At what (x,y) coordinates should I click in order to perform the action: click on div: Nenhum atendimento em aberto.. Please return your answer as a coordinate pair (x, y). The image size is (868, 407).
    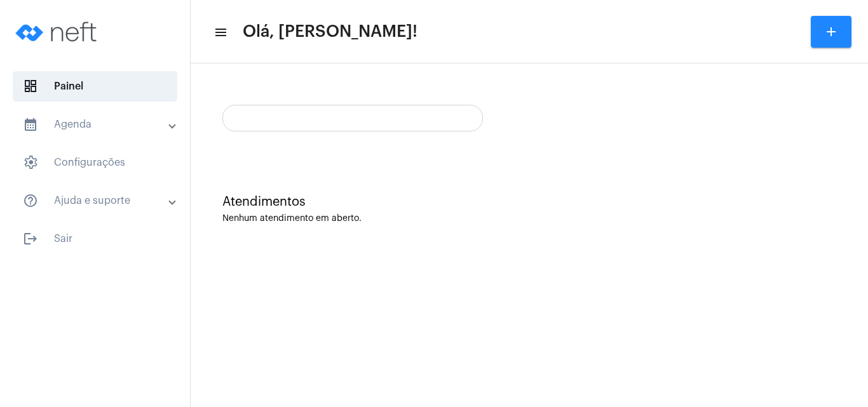
    Looking at the image, I should click on (529, 218).